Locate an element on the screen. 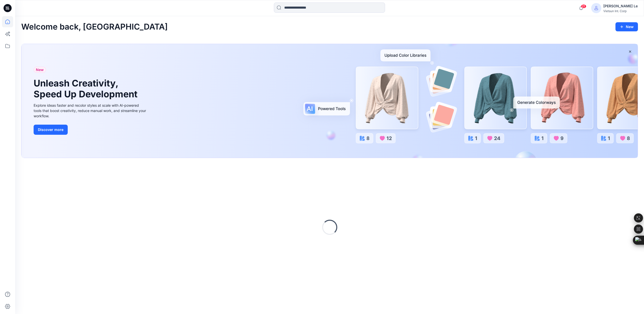  a: Discover more is located at coordinates (90, 130).